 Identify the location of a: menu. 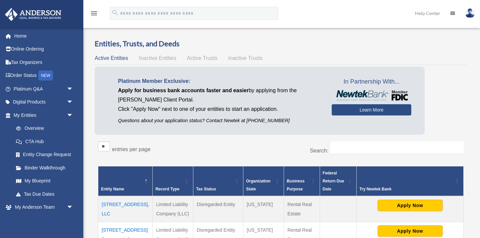
(94, 14).